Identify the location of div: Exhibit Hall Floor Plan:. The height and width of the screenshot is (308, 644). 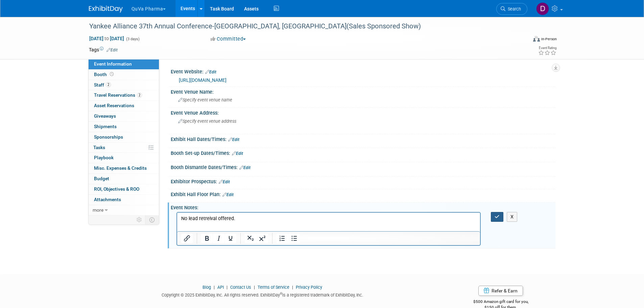
(363, 194).